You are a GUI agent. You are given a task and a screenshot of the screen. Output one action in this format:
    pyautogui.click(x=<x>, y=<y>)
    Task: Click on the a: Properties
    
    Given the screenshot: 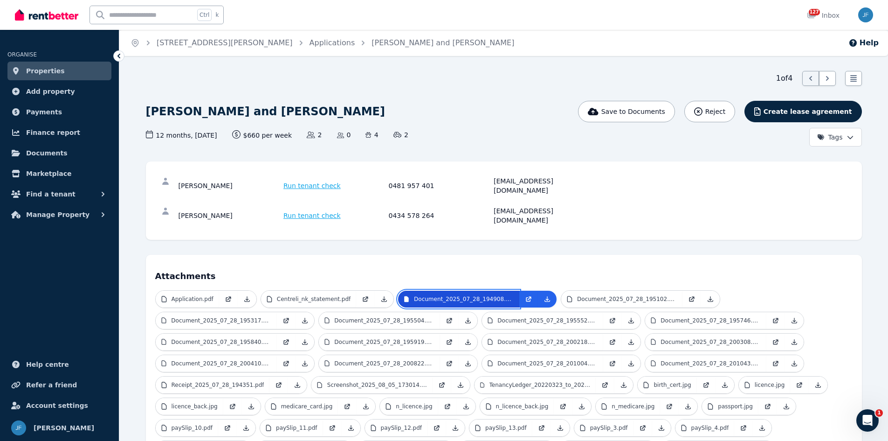 What is the action you would take?
    pyautogui.click(x=59, y=71)
    